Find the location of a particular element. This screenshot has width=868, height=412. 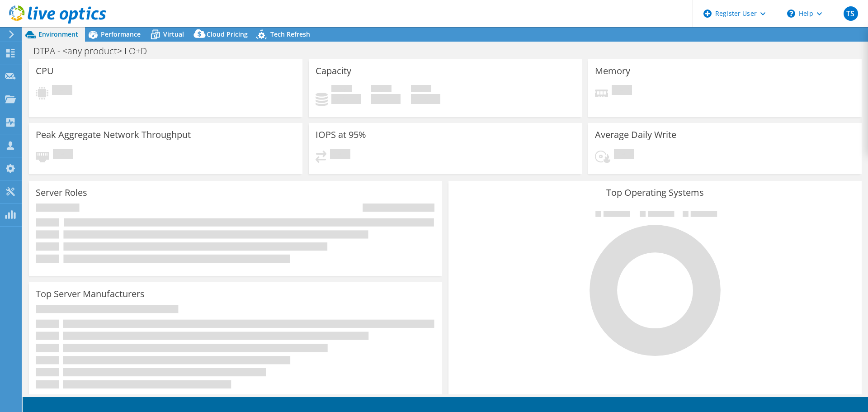

span: Total is located at coordinates (420, 90).